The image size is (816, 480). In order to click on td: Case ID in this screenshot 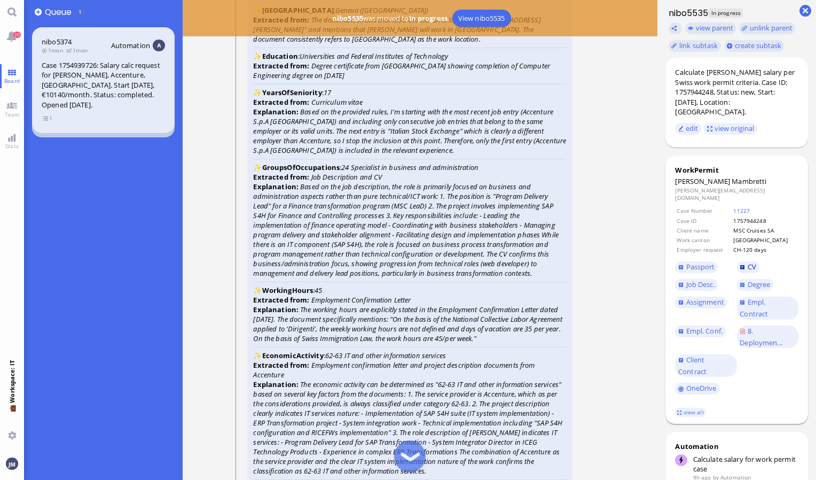, I will do `click(704, 221)`.